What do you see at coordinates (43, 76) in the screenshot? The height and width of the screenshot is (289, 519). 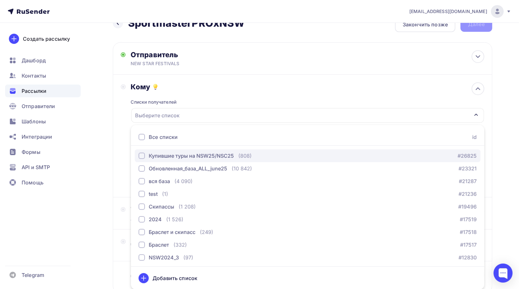 I see `a: Контакты` at bounding box center [43, 76].